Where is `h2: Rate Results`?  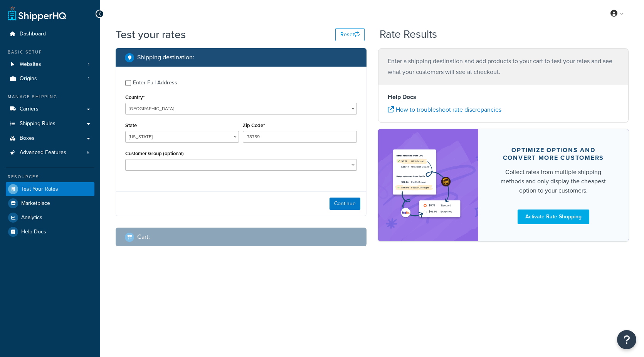 h2: Rate Results is located at coordinates (408, 34).